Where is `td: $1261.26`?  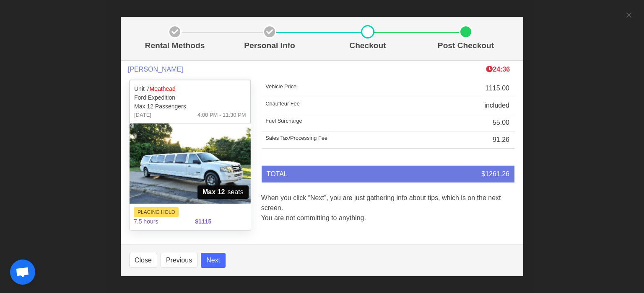 td: $1261.26 is located at coordinates (470, 174).